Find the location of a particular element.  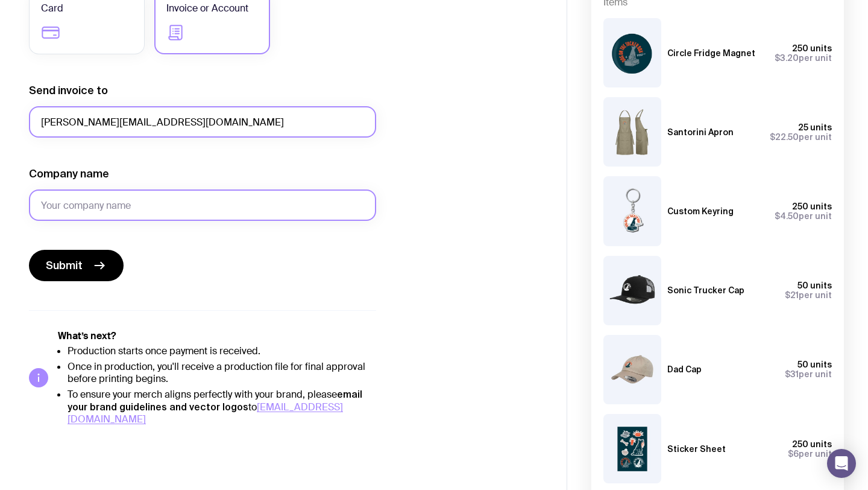

li: To ensure your merch aligns perfectly with your brand, please to is located at coordinates (222, 406).